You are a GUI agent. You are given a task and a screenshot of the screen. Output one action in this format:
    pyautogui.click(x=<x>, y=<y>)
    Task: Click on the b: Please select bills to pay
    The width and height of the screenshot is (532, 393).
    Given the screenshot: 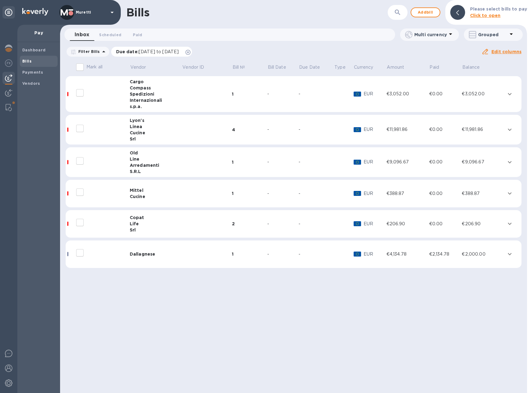 What is the action you would take?
    pyautogui.click(x=499, y=9)
    